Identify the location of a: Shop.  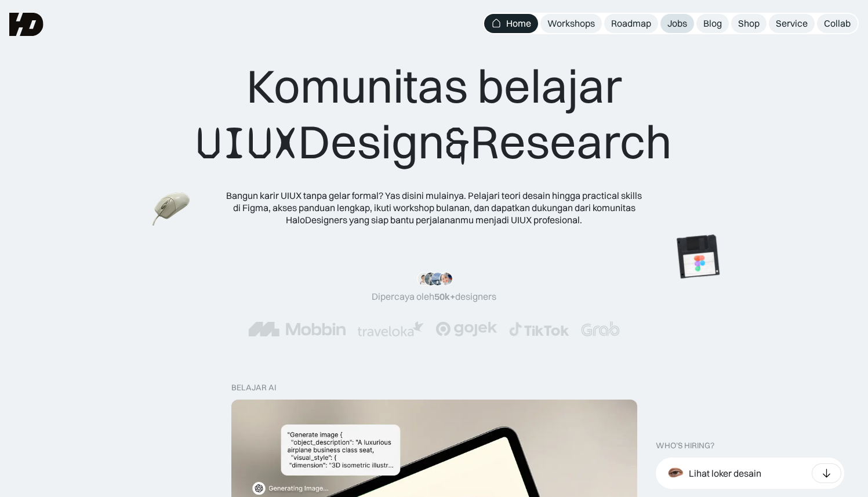
(748, 23).